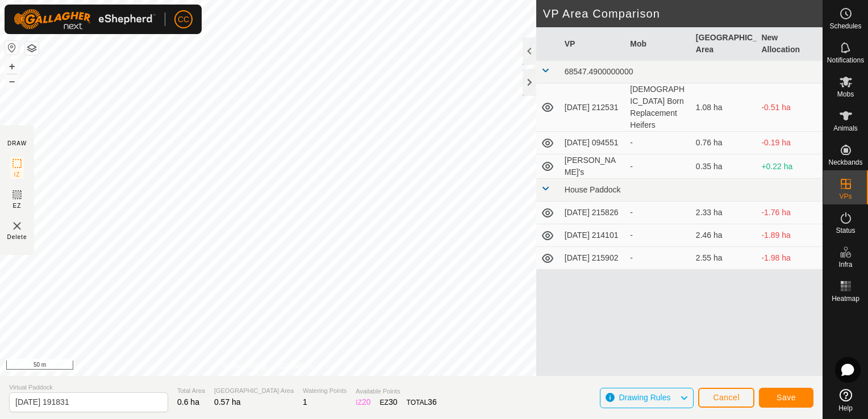 This screenshot has width=868, height=419. What do you see at coordinates (17, 226) in the screenshot?
I see `img: VP` at bounding box center [17, 226].